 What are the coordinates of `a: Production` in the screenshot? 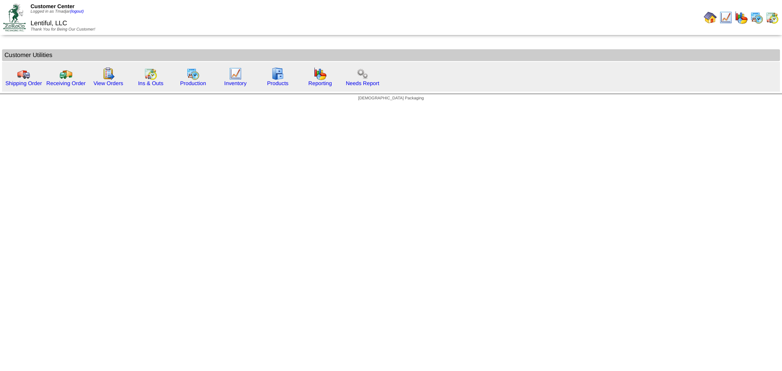 It's located at (193, 83).